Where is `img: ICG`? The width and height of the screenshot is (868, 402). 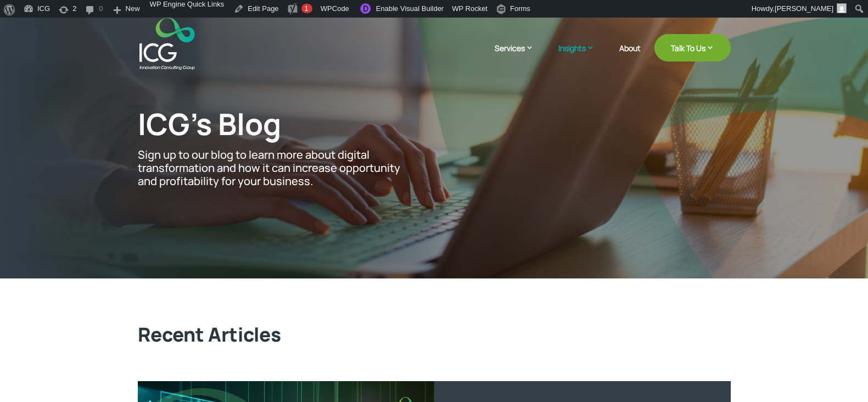 img: ICG is located at coordinates (167, 43).